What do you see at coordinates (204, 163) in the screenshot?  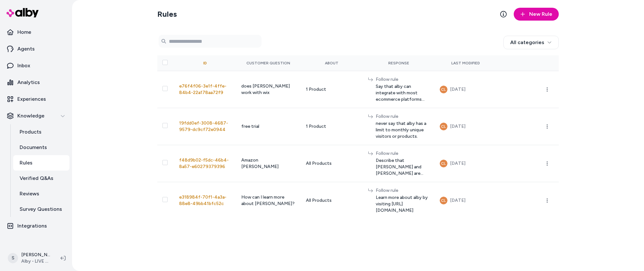 I see `span: f48d9b02-f5dc-46b4-8a57-e60279379396` at bounding box center [204, 163].